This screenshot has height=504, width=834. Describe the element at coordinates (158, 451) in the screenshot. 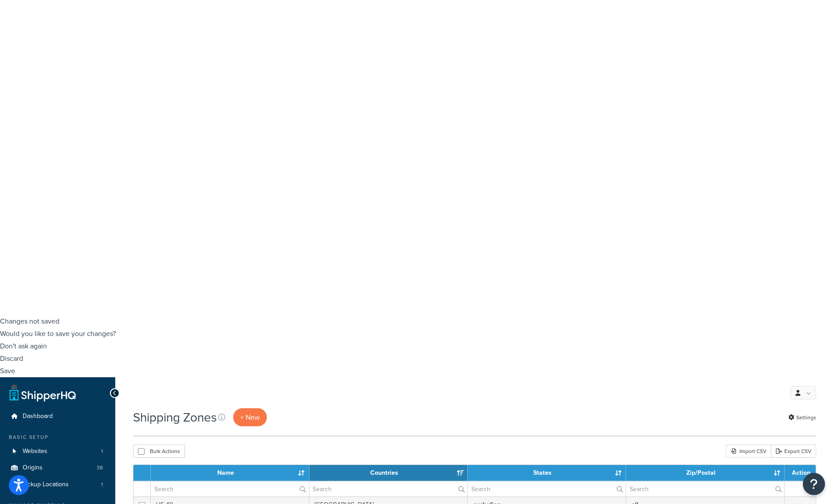

I see `button: Bulk Actions` at that location.